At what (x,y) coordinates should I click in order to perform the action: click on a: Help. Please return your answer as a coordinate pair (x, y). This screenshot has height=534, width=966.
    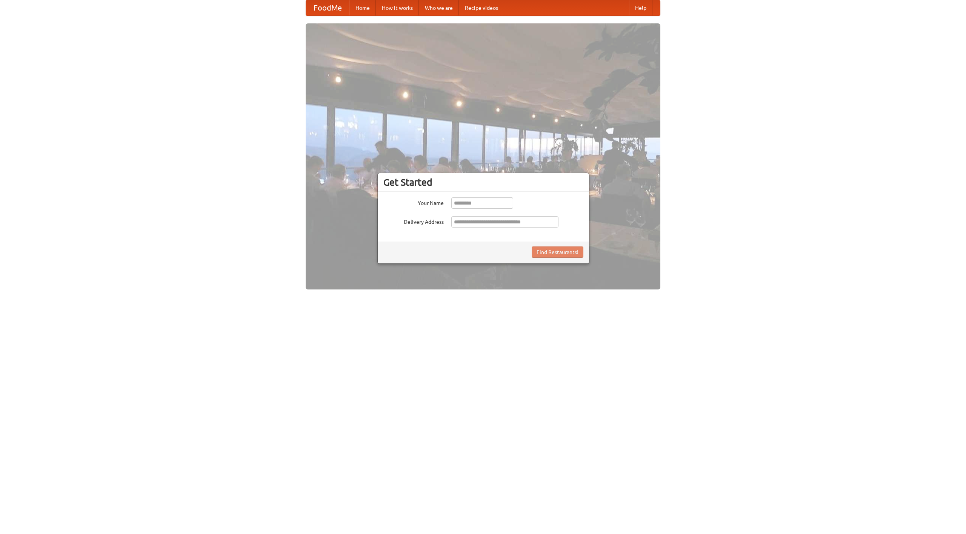
    Looking at the image, I should click on (641, 8).